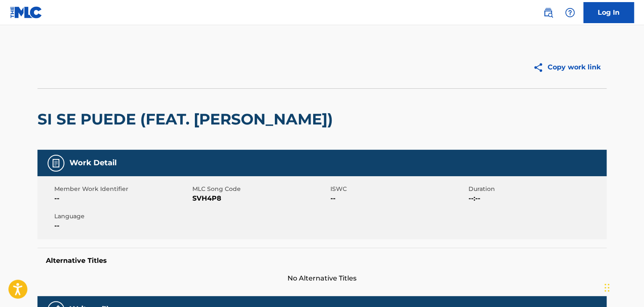 The width and height of the screenshot is (644, 307). I want to click on span: Duration, so click(536, 189).